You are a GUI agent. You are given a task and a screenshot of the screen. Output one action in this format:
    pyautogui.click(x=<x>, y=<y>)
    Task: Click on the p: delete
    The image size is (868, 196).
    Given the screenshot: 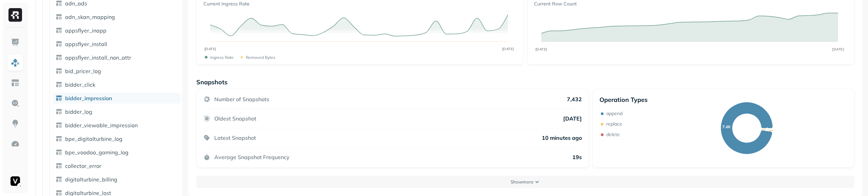 What is the action you would take?
    pyautogui.click(x=613, y=134)
    